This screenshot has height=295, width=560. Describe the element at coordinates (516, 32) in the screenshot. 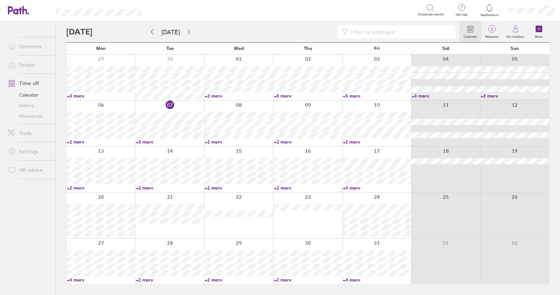

I see `a: My holidays` at that location.